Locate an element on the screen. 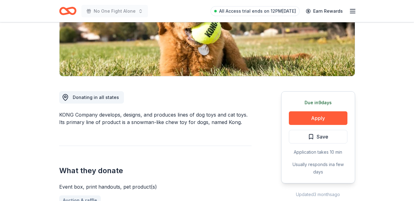  div: Event box, print handouts, pet product(s) is located at coordinates (156, 186).